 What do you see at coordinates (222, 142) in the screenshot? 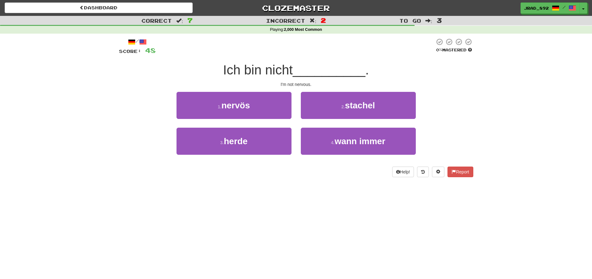
I see `small: 3 .` at bounding box center [222, 142].